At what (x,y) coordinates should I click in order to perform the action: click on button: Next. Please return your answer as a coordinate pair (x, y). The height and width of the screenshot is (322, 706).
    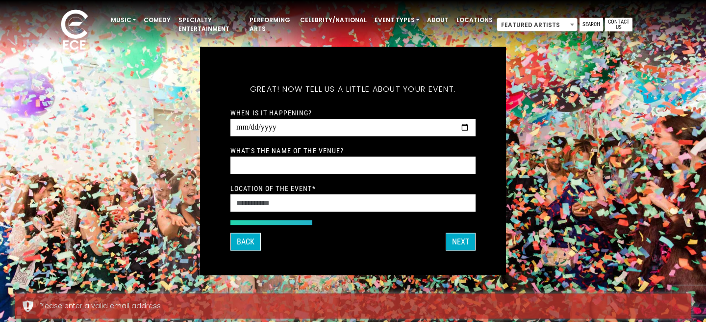
    Looking at the image, I should click on (461, 242).